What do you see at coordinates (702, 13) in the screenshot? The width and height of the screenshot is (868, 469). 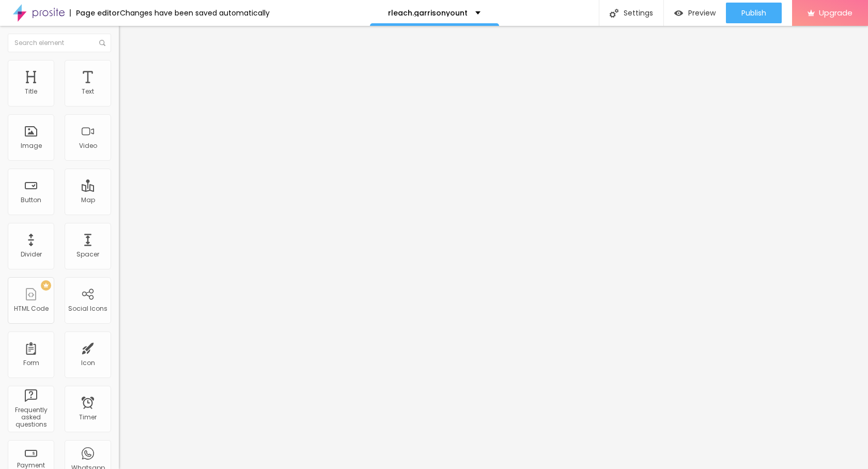 I see `span: Preview` at bounding box center [702, 13].